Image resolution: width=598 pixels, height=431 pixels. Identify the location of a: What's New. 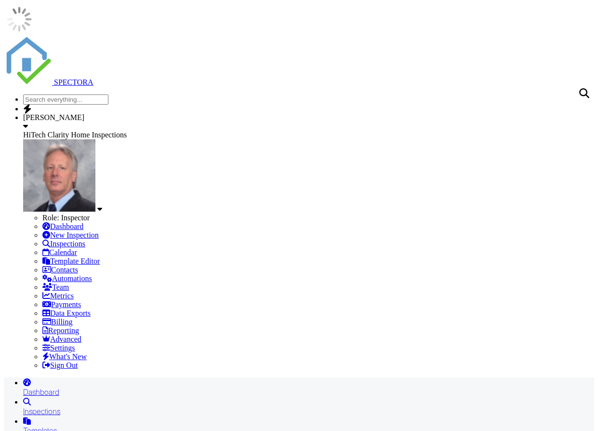
(65, 356).